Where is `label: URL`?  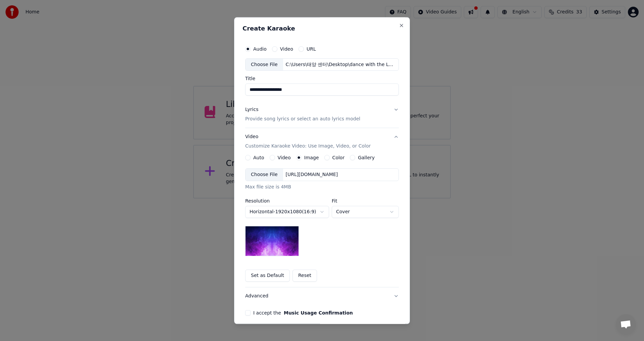 label: URL is located at coordinates (311, 49).